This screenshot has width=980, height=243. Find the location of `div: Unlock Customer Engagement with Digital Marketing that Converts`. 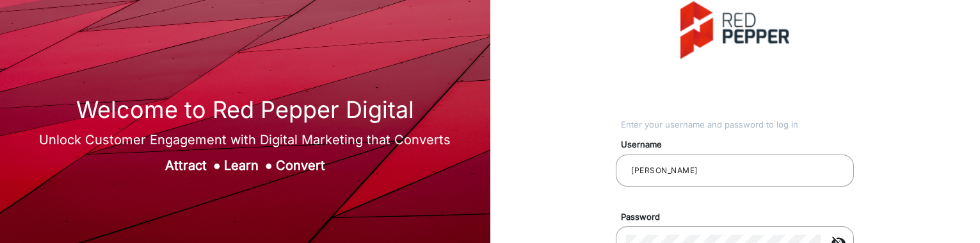

div: Unlock Customer Engagement with Digital Marketing that Converts is located at coordinates (245, 140).